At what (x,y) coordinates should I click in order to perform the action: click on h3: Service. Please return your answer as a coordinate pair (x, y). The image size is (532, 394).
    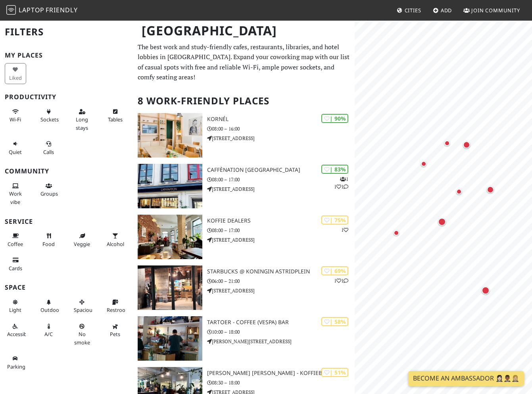
    Looking at the image, I should click on (66, 221).